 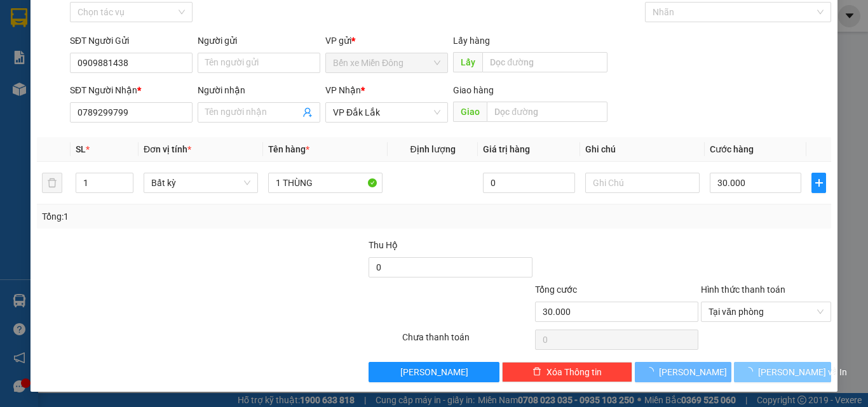 I want to click on button: deleteXóa Thông tin, so click(x=567, y=372).